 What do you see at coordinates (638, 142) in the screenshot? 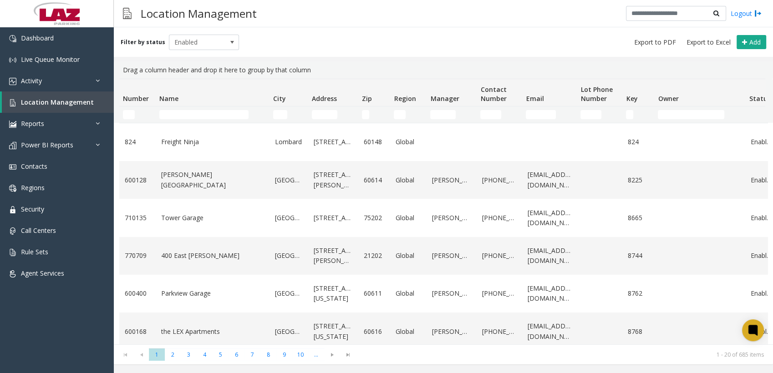
I see `a: 824` at bounding box center [638, 142].